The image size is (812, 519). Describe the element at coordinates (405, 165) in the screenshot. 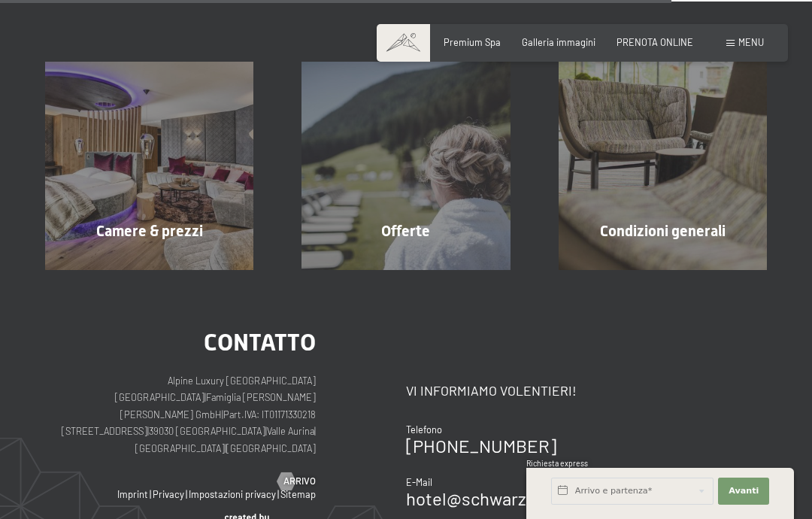

I see `a: Vacanze in Trentino Alto Adige all'Hotel Schwarzenstein Offerte` at that location.